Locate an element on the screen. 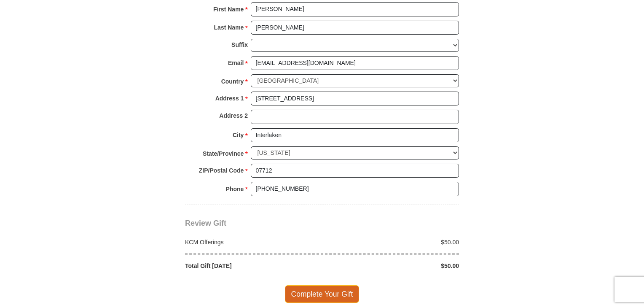 The width and height of the screenshot is (644, 308). strong: City is located at coordinates (238, 135).